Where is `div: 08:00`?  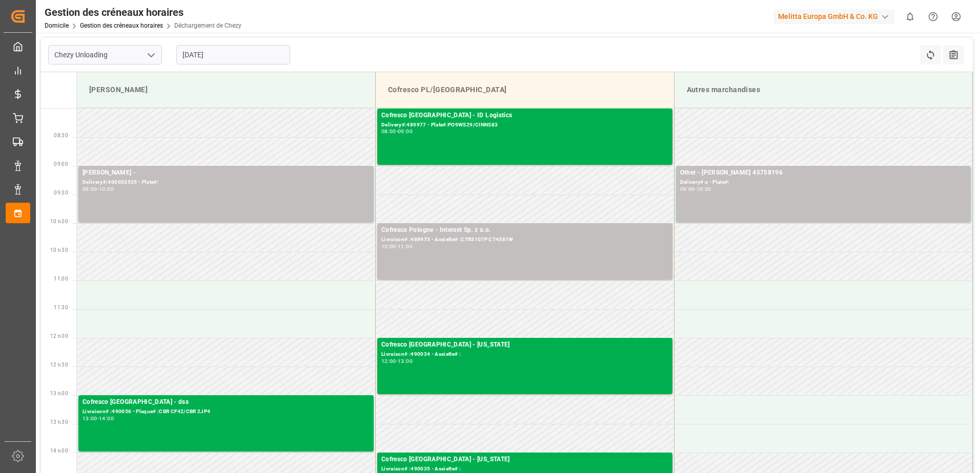
div: 08:00 is located at coordinates (389, 131).